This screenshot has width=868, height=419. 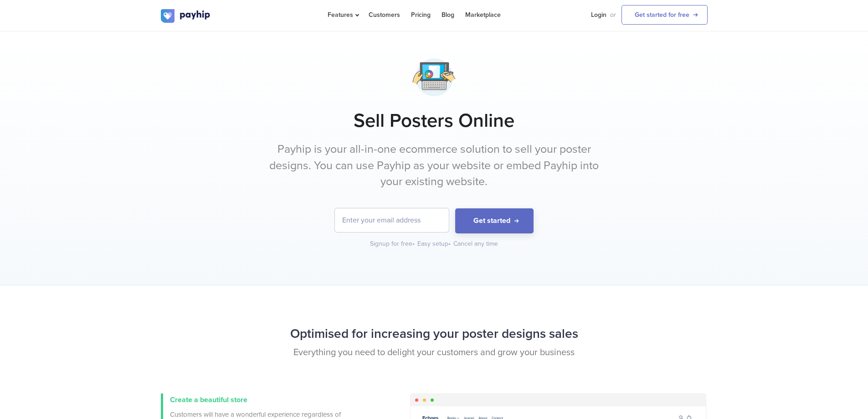 I want to click on div: Easy setup, so click(x=435, y=244).